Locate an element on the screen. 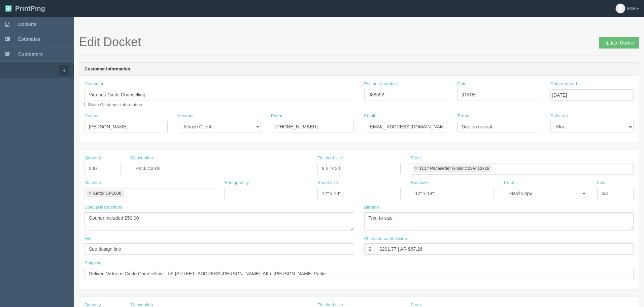 The width and height of the screenshot is (644, 307). label: Machine is located at coordinates (93, 182).